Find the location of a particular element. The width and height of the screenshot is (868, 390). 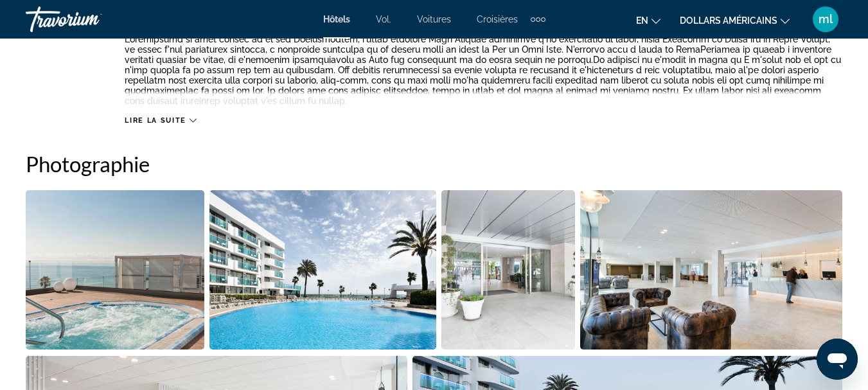

font: Voitures is located at coordinates (434, 19).